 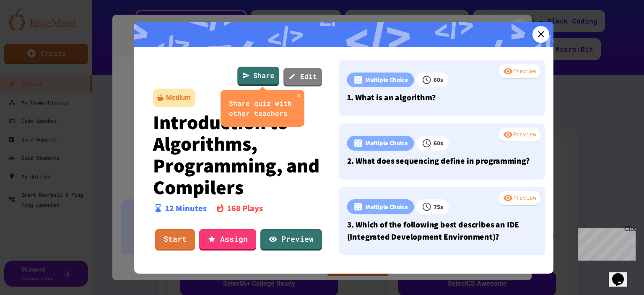 What do you see at coordinates (438, 206) in the screenshot?
I see `p: 75 s` at bounding box center [438, 206].